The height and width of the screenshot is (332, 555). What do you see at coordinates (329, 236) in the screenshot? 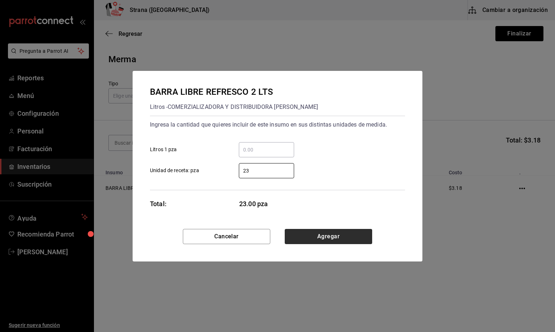
I see `button: Agregar` at bounding box center [329, 236].